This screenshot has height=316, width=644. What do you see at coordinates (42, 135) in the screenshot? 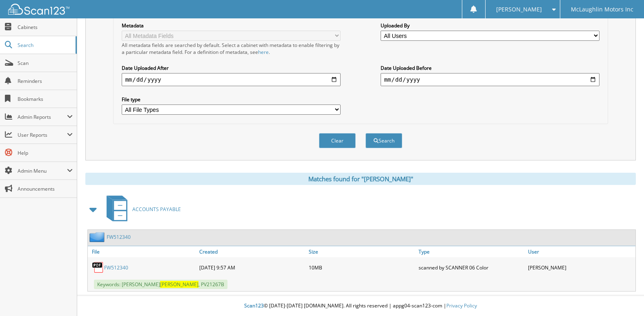
I see `span: User Reports` at bounding box center [42, 135].